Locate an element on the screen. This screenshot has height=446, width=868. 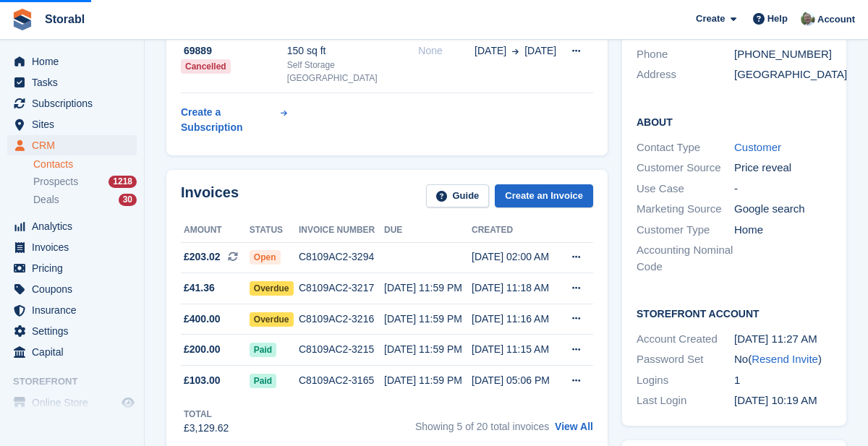
h2: About is located at coordinates (734, 122).